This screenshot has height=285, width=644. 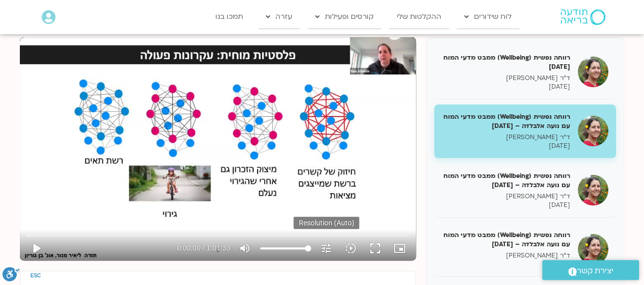 What do you see at coordinates (488, 17) in the screenshot?
I see `a: לוח שידורים` at bounding box center [488, 17].